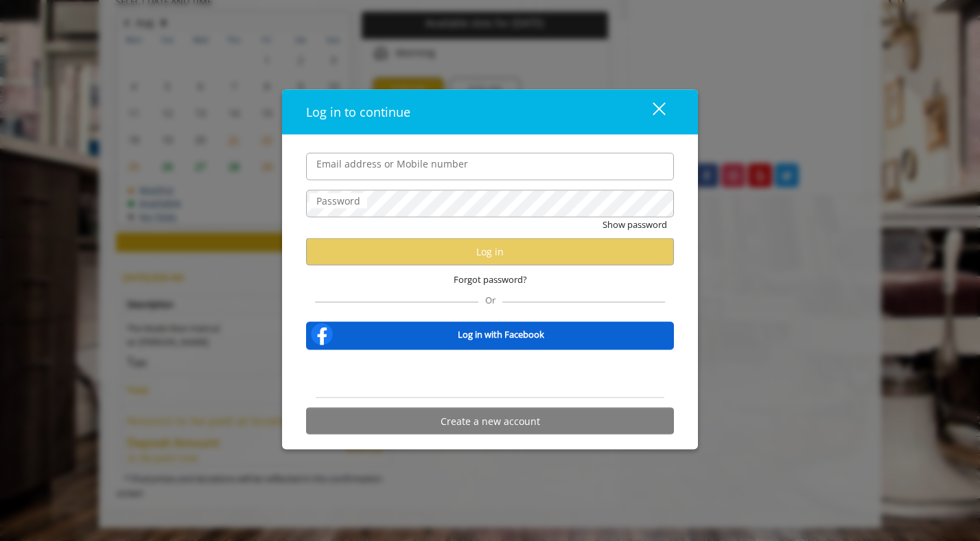 This screenshot has height=541, width=980. Describe the element at coordinates (634, 224) in the screenshot. I see `button: Show password` at that location.